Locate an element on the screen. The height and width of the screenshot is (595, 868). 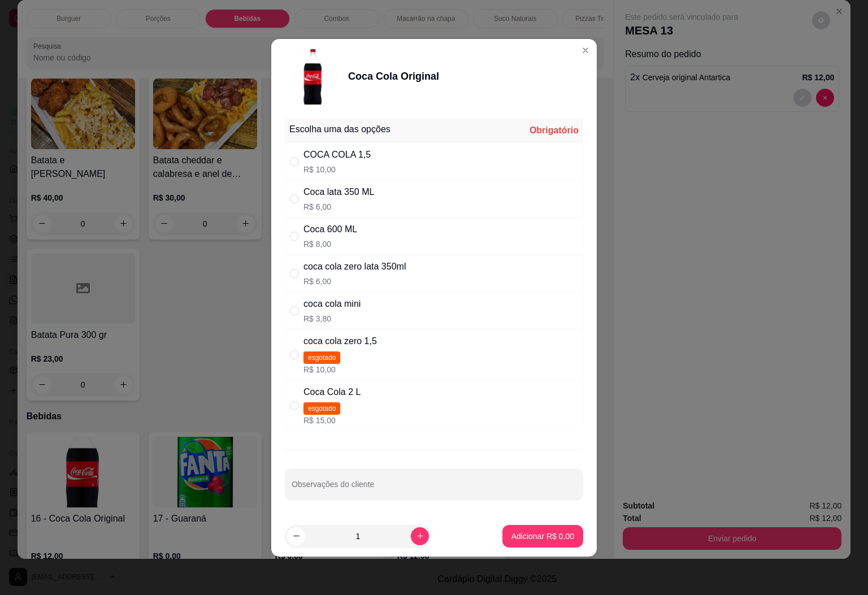
div: coca cola mini is located at coordinates (332, 304).